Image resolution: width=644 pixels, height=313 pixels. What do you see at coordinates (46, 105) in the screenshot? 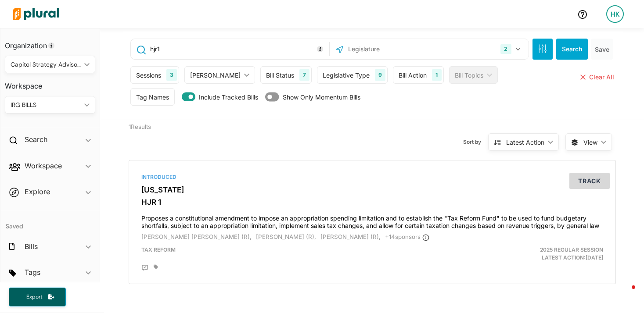
I see `div: IRG BILLS` at bounding box center [46, 105].